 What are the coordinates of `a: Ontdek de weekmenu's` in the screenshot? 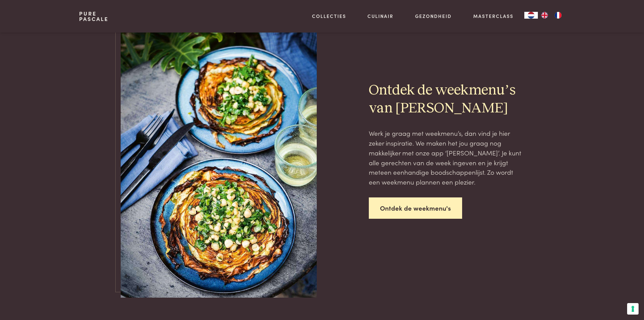 It's located at (416, 208).